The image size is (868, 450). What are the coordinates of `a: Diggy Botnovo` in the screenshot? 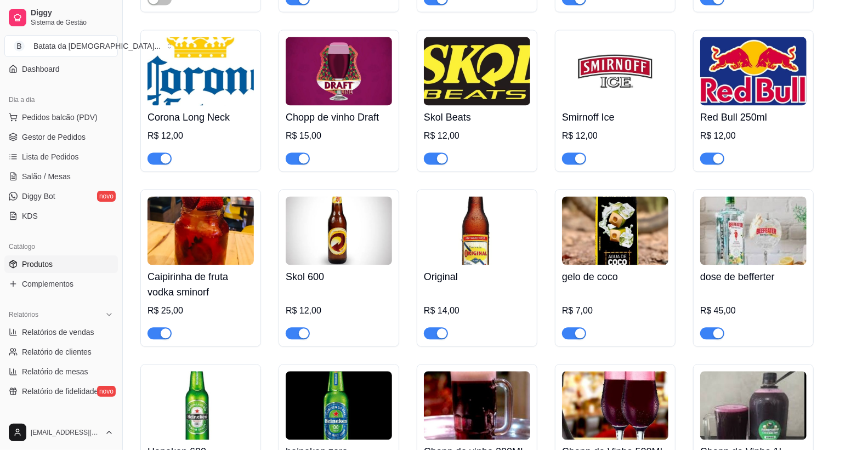 It's located at (61, 197).